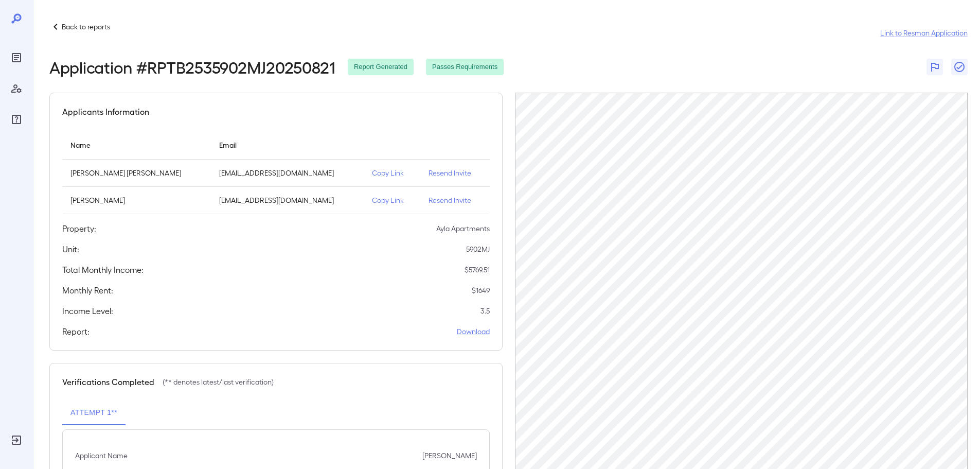  Describe the element at coordinates (218, 382) in the screenshot. I see `p: (** denotes latest/last verification)` at that location.